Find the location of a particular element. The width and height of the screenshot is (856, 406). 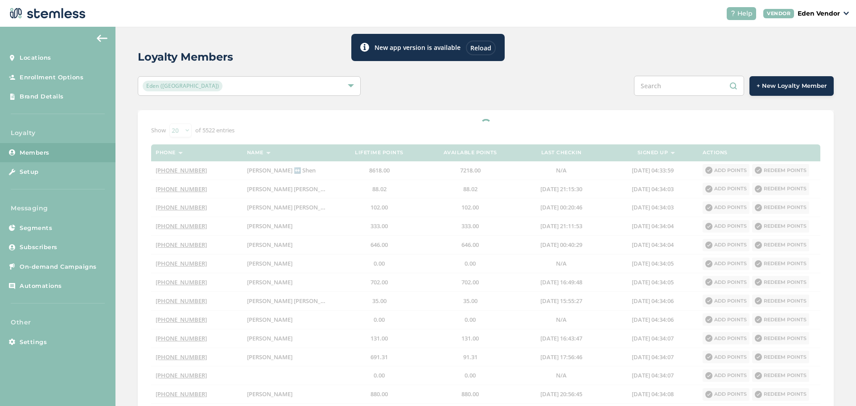

img: icon_down-arrow-small-66adaf34.svg is located at coordinates (846, 13).